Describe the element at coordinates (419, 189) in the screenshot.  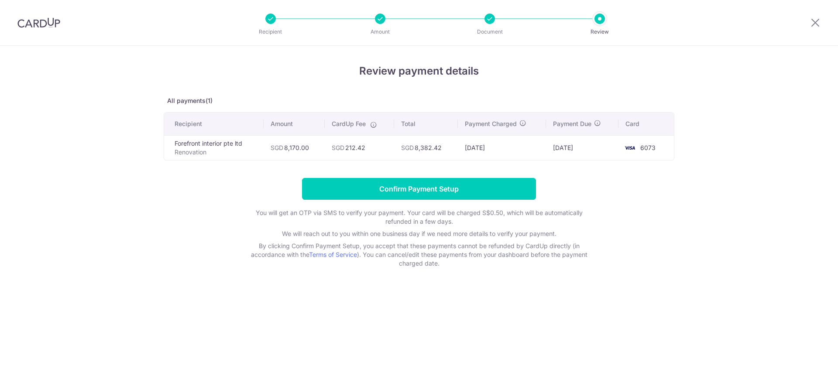
I see `input: Confirm Payment Setup` at that location.